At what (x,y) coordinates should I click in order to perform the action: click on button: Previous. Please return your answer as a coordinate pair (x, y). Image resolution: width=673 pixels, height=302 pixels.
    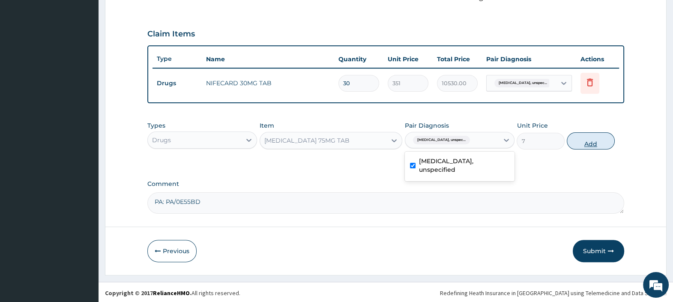
    Looking at the image, I should click on (172, 251).